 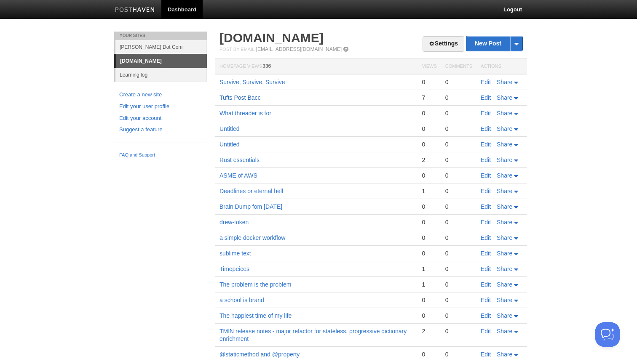 I want to click on a: The problem is the problem, so click(x=255, y=284).